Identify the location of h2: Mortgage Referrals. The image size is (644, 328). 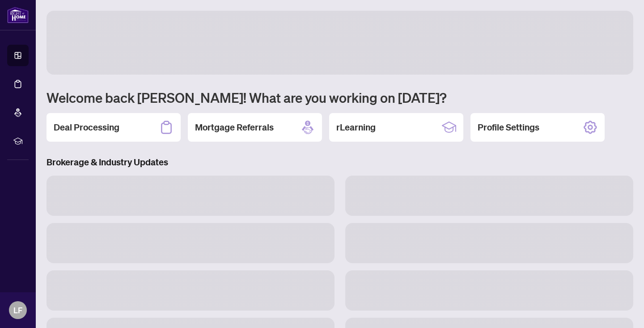
(234, 128).